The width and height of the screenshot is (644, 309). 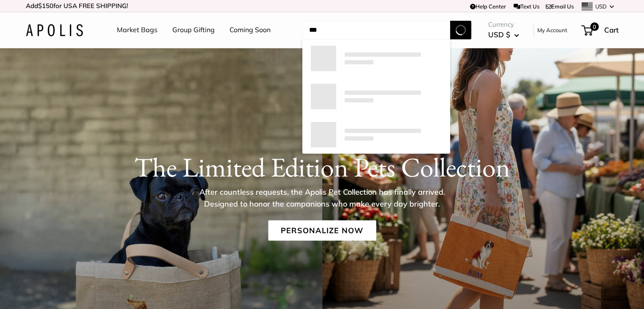 What do you see at coordinates (54, 30) in the screenshot?
I see `img: Apolis` at bounding box center [54, 30].